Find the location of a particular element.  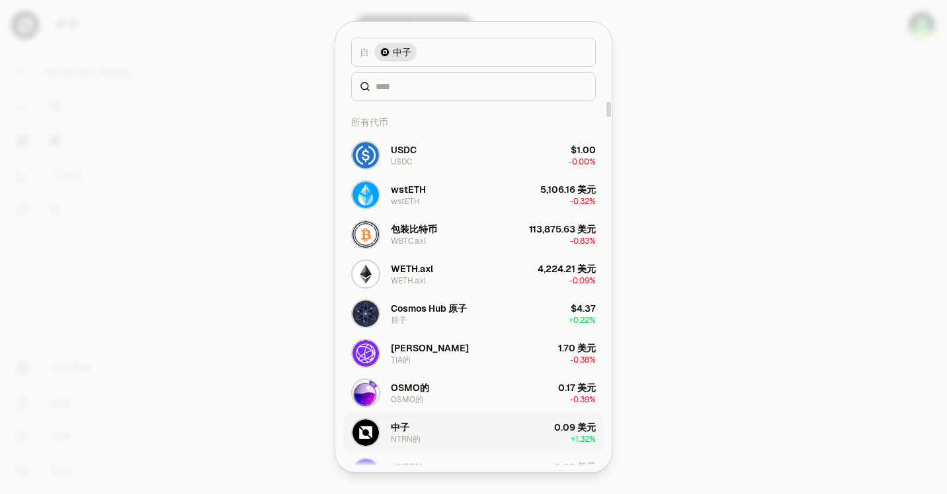

span: -0.32% is located at coordinates (582, 202).